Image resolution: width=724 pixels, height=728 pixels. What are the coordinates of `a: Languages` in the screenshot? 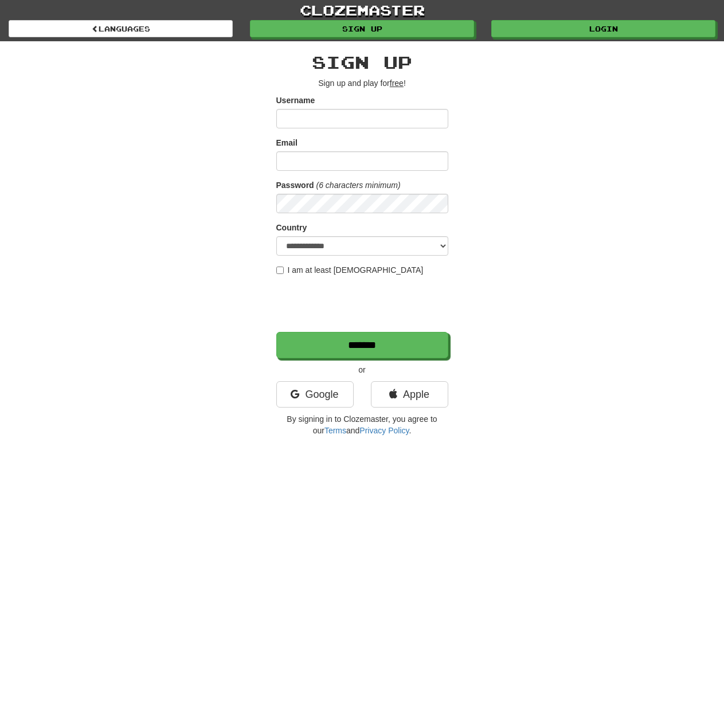 It's located at (120, 29).